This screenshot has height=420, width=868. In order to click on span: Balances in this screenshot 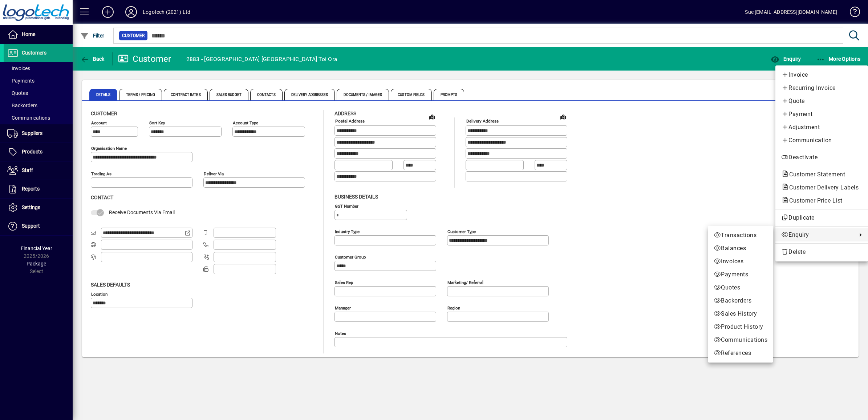, I will do `click(741, 248)`.